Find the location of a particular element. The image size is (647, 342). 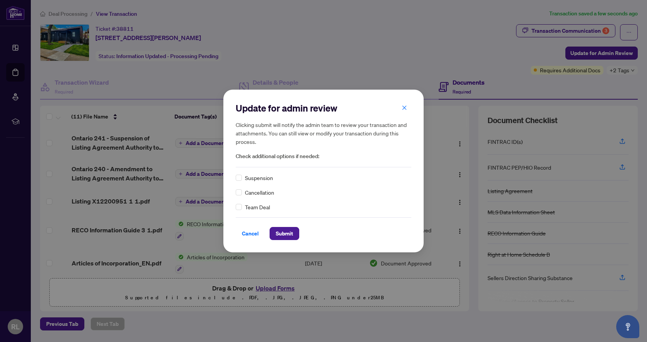

span: Cancel is located at coordinates (250, 234).